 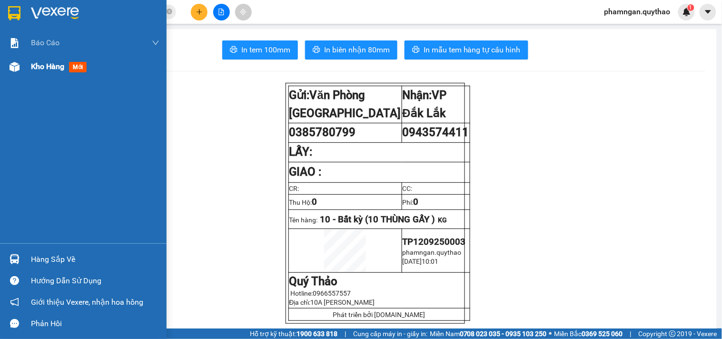 What do you see at coordinates (378, 219) in the screenshot?
I see `span: 10 - Bất kỳ (10 THÙNG GẤY )` at bounding box center [378, 219].